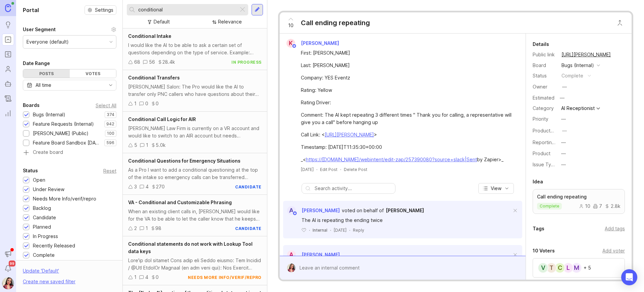 This screenshot has height=292, width=644. What do you see at coordinates (544, 164) in the screenshot?
I see `label: Issue Type` at bounding box center [544, 164].